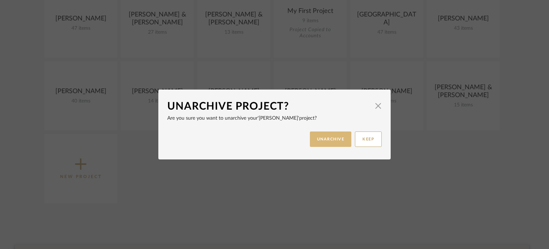 The width and height of the screenshot is (549, 249). I want to click on button: UNARCHIVE, so click(331, 139).